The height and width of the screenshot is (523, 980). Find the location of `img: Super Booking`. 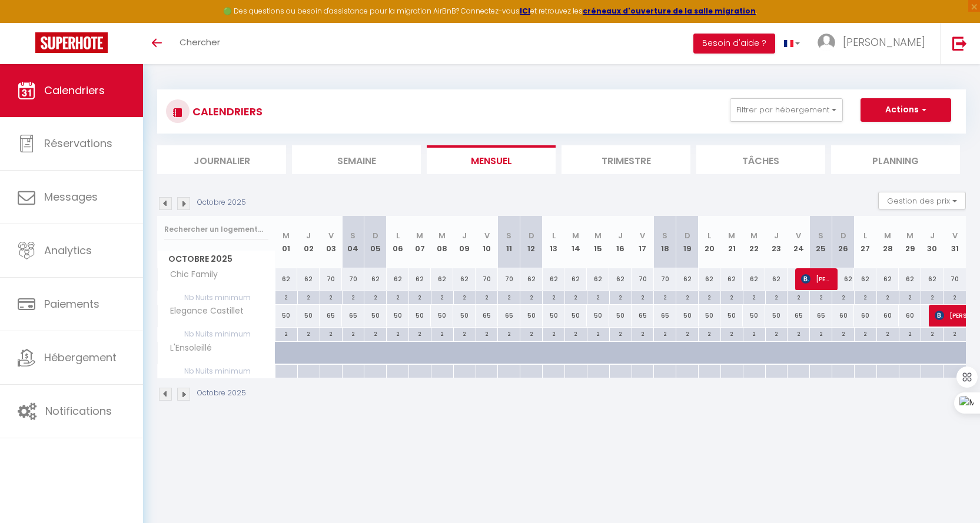

img: Super Booking is located at coordinates (71, 42).